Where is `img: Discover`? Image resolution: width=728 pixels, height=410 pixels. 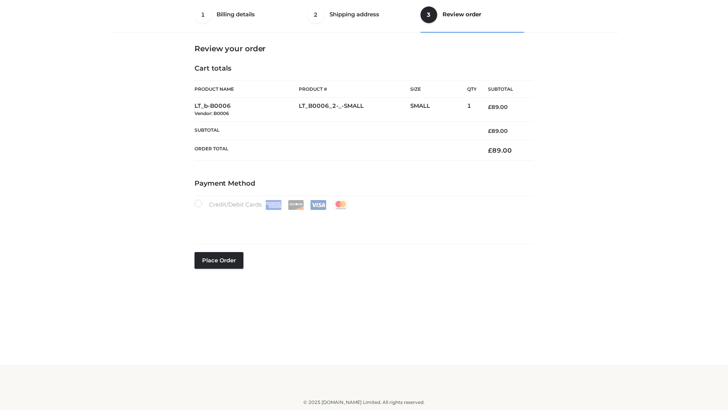
img: Discover is located at coordinates (296, 205).